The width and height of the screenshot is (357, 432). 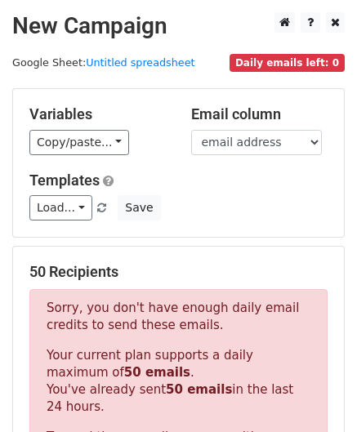 I want to click on p: Your current plan supports a daily maximum of . You've already sent in the last 24 hours., so click(x=178, y=382).